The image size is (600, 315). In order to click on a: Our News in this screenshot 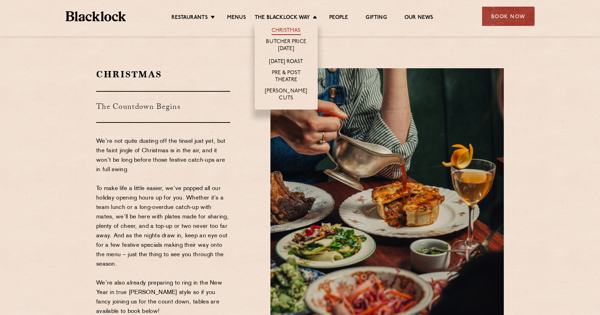, I will do `click(419, 18)`.